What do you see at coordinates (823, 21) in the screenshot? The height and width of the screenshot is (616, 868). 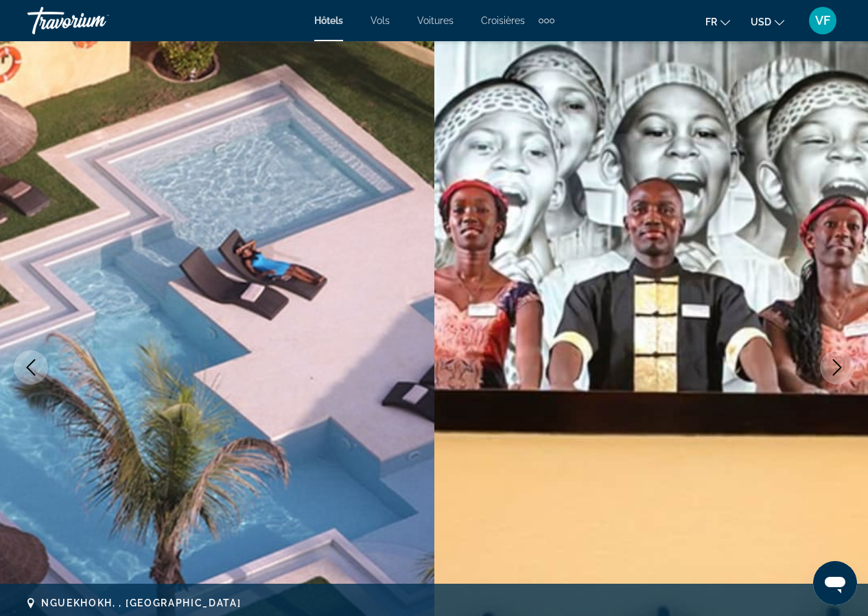 I see `span: VF` at bounding box center [823, 21].